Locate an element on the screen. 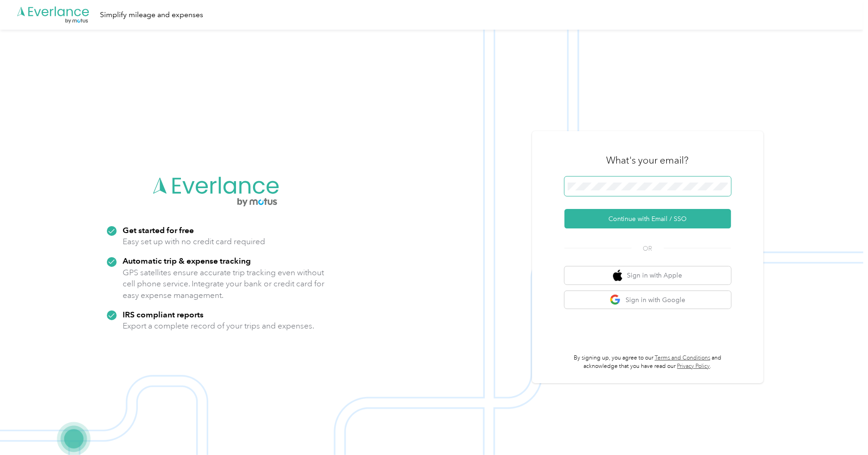 The width and height of the screenshot is (868, 455). img: apple logo is located at coordinates (618, 275).